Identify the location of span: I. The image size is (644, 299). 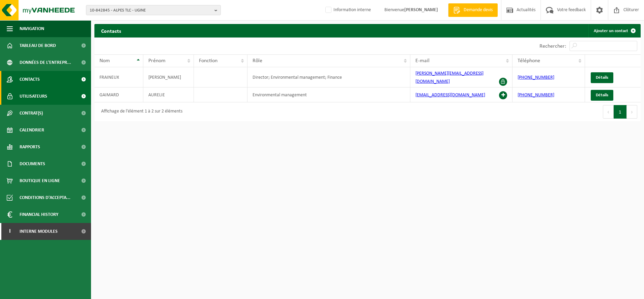
(10, 231).